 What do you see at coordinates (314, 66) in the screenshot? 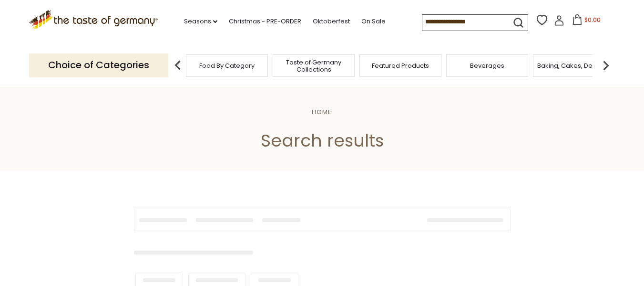
I see `a: Taste of Germany Collections` at bounding box center [314, 66].